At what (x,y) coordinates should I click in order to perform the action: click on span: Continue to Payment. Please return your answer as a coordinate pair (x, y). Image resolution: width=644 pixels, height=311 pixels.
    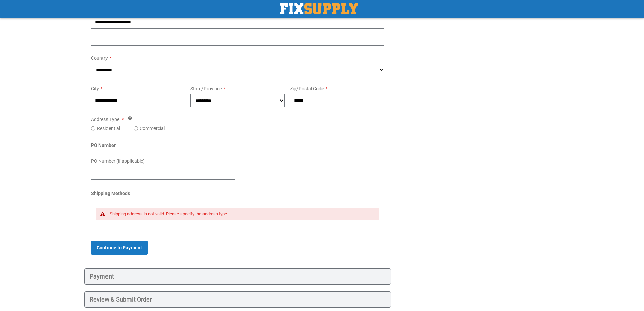
    Looking at the image, I should click on (119, 248).